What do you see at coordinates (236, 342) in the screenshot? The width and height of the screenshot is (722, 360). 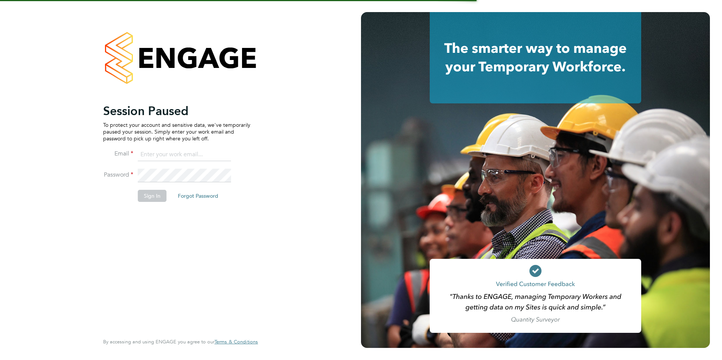 I see `span: Terms & Conditions` at bounding box center [236, 342].